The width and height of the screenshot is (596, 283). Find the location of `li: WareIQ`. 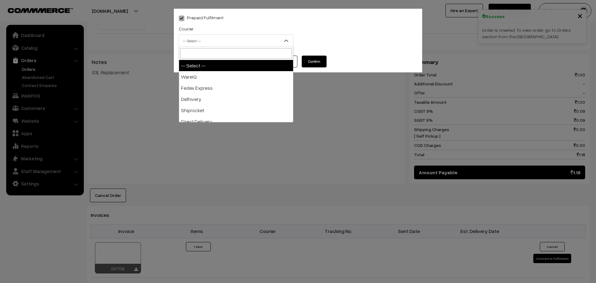

li: WareIQ is located at coordinates (236, 77).